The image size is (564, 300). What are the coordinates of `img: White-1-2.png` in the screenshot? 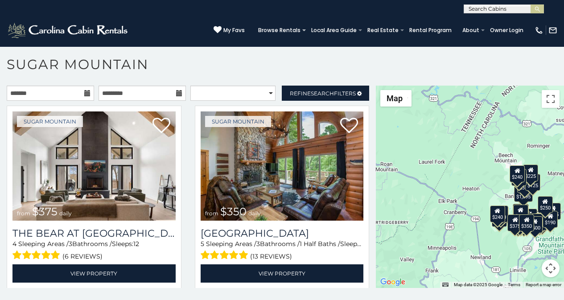 It's located at (68, 30).